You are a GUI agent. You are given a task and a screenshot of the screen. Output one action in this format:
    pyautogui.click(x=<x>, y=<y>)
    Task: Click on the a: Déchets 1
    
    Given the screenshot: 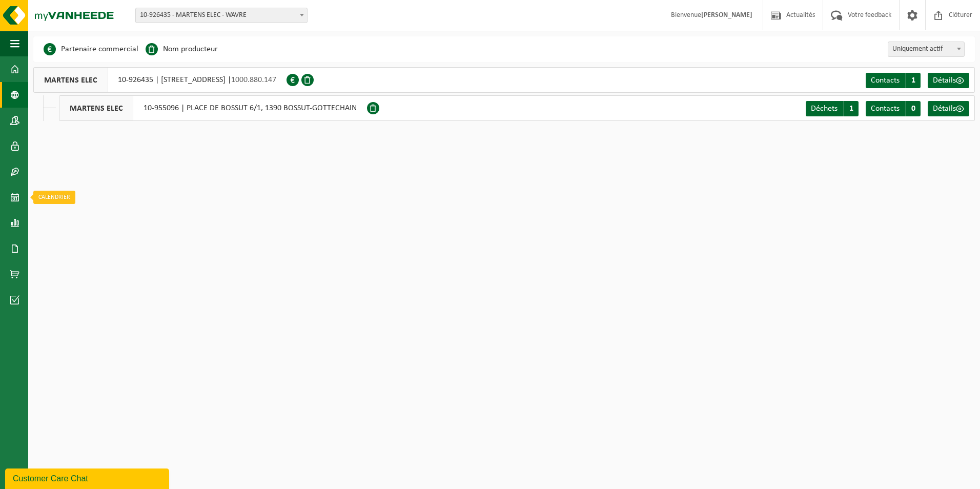 What is the action you would take?
    pyautogui.click(x=831, y=109)
    